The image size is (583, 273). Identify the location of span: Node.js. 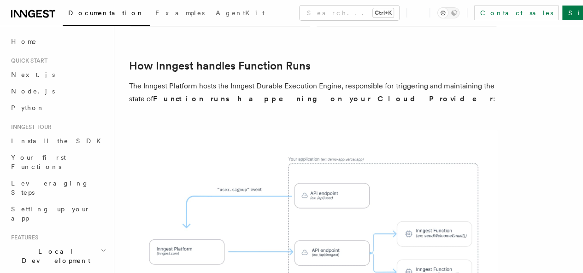
(33, 91).